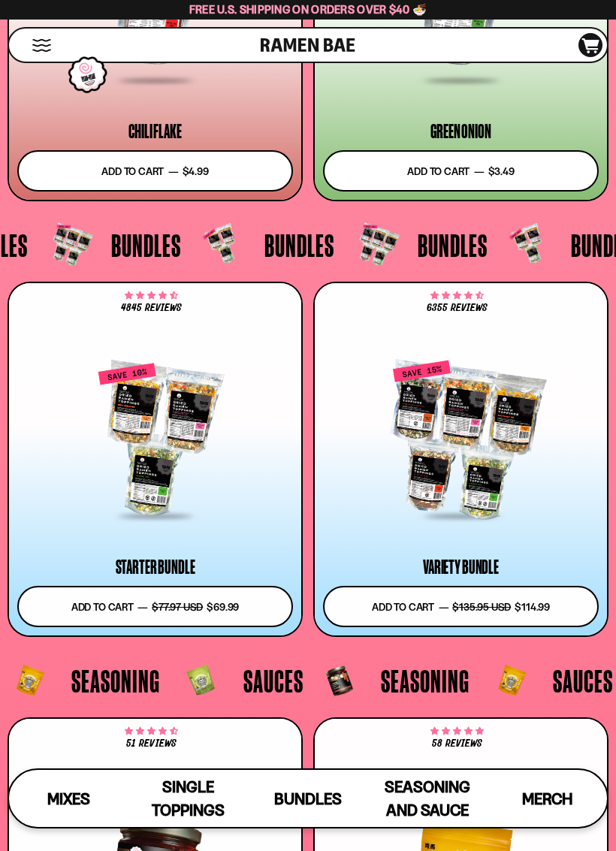 The width and height of the screenshot is (616, 851). I want to click on a: Bundles, so click(308, 799).